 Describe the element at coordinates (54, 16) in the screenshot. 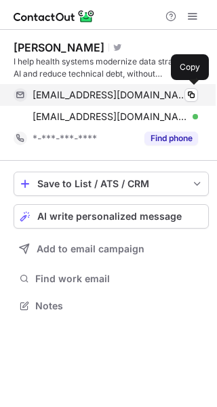

I see `img: ContactOut v5.3.10` at that location.